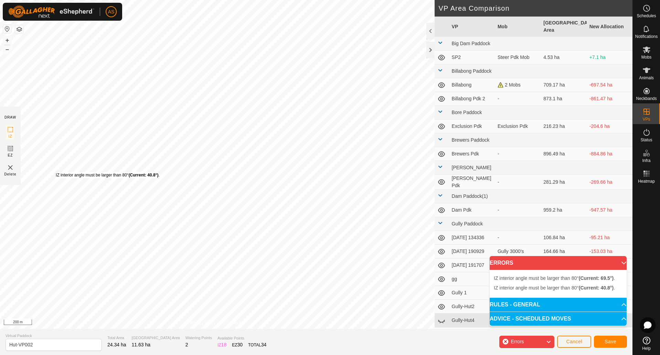 The height and width of the screenshot is (355, 660). I want to click on td: Gully 1, so click(472, 293).